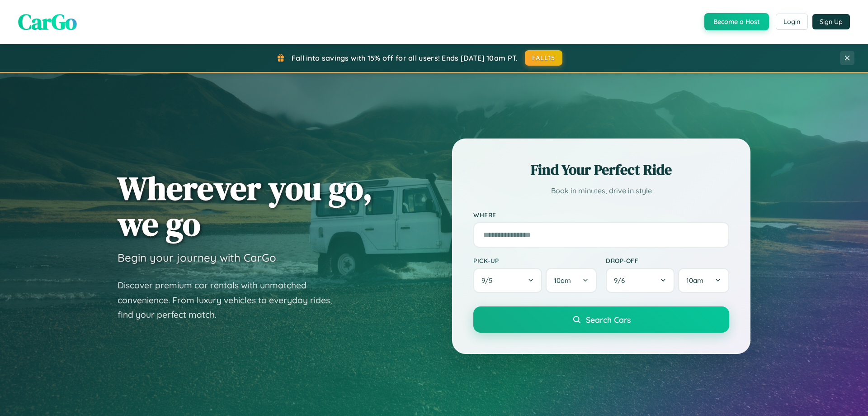  I want to click on button: 9/6, so click(640, 281).